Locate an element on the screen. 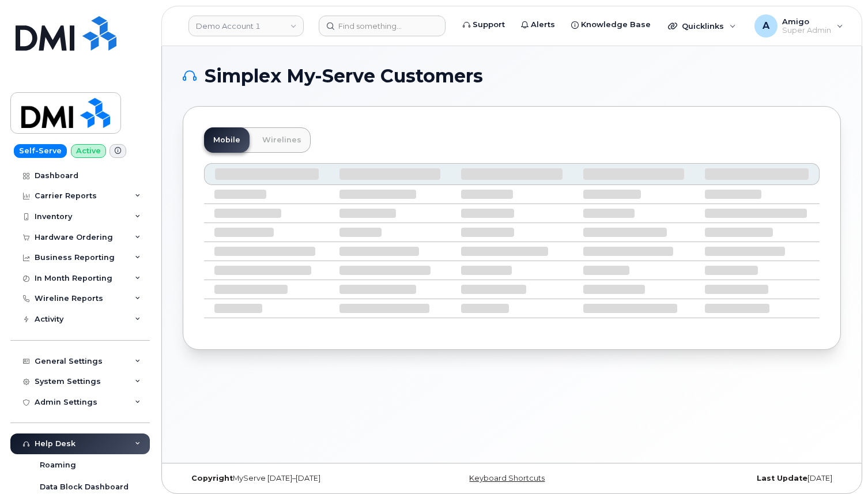 The height and width of the screenshot is (494, 868). a: Mobile is located at coordinates (227, 140).